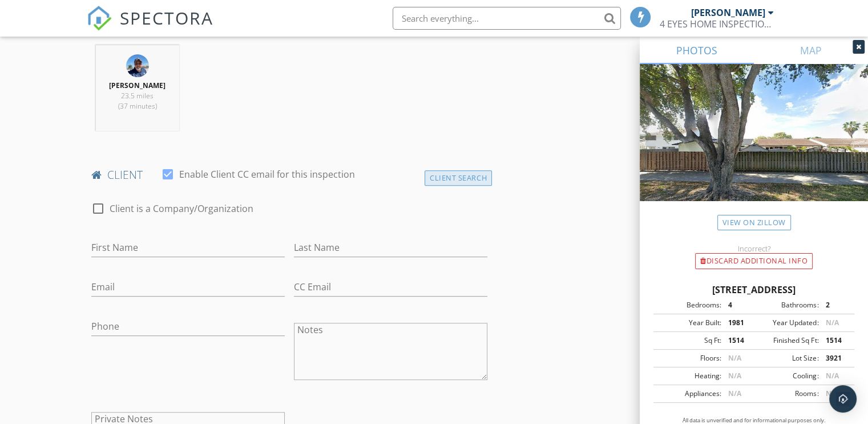 The width and height of the screenshot is (868, 424). Describe the element at coordinates (150, 28) in the screenshot. I see `a: SPECTORA` at that location.